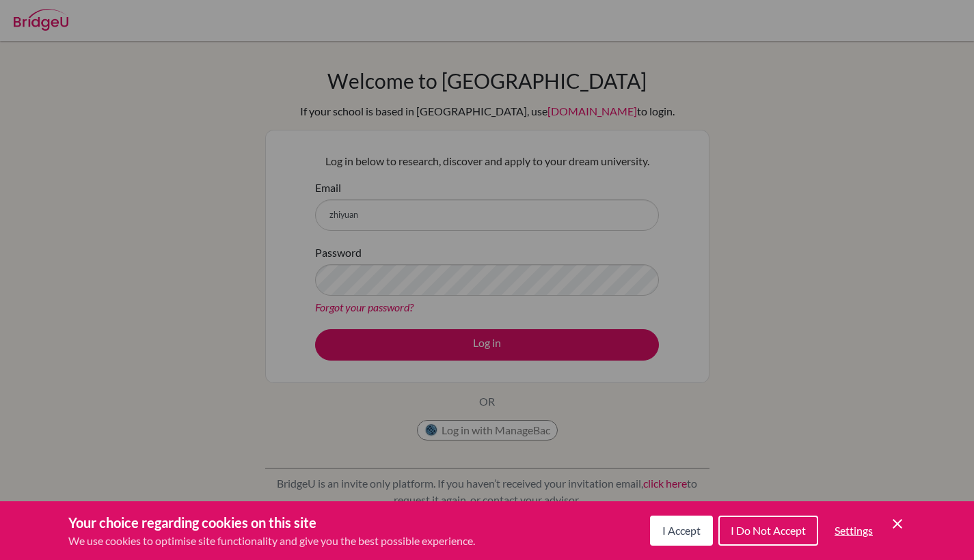 Image resolution: width=974 pixels, height=560 pixels. What do you see at coordinates (853, 531) in the screenshot?
I see `button: Settings` at bounding box center [853, 531].